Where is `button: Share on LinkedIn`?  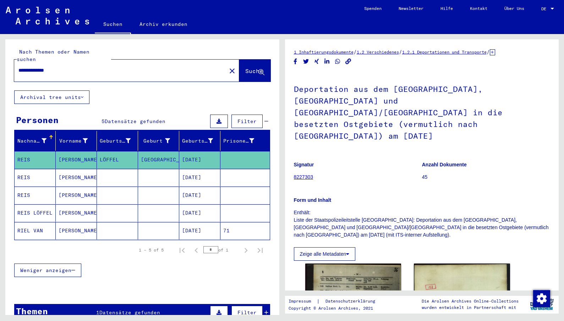
button: Share on LinkedIn is located at coordinates (327, 61).